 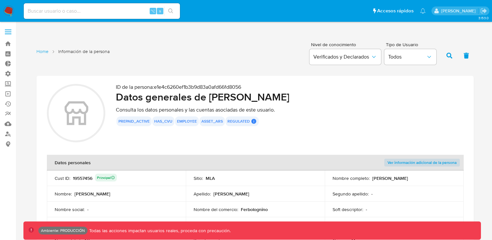 What do you see at coordinates (483, 11) in the screenshot?
I see `a: Salir` at bounding box center [483, 11].